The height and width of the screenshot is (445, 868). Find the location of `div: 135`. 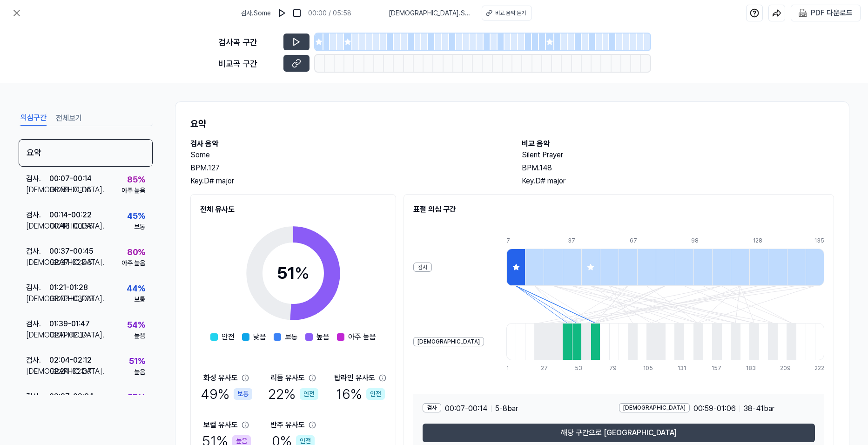

div: 135 is located at coordinates (819, 240).